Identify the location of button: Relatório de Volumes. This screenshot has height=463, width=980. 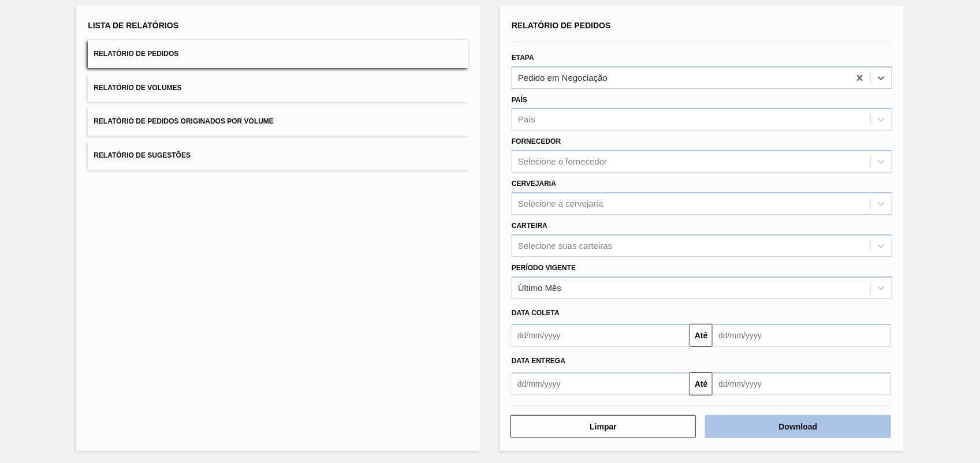
(278, 88).